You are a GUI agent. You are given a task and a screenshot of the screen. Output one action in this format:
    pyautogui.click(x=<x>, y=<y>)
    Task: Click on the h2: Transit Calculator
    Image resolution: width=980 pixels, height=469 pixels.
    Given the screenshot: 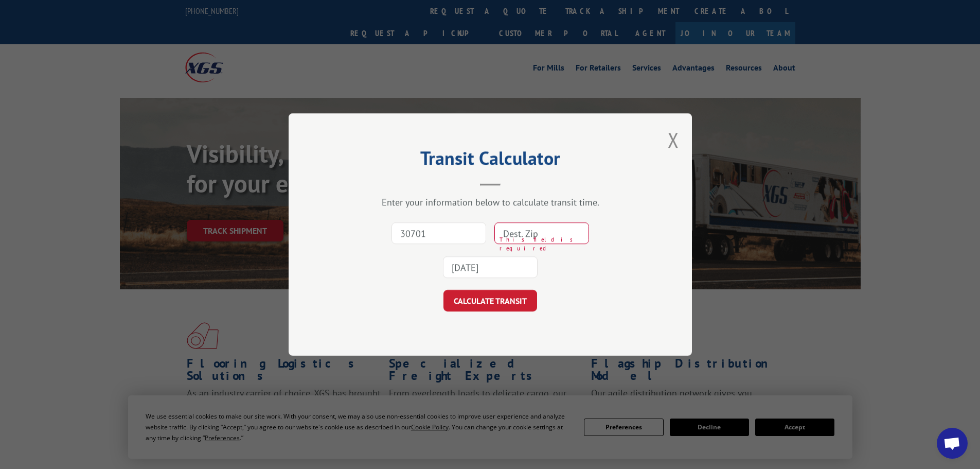 What is the action you would take?
    pyautogui.click(x=490, y=161)
    